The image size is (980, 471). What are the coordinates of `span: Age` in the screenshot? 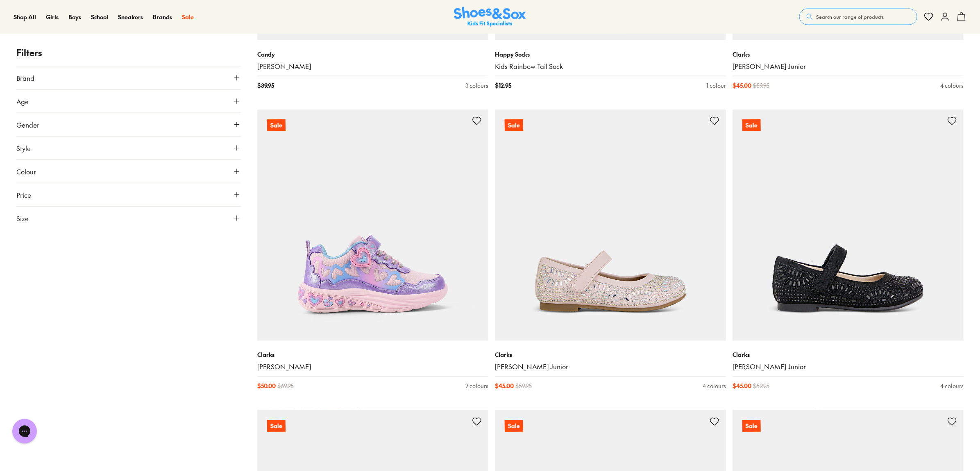 It's located at (22, 102).